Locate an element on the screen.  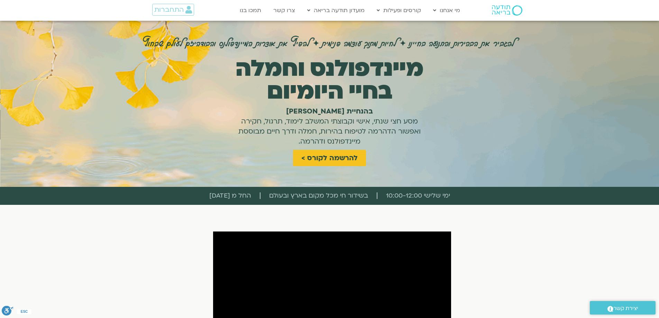
a: מי אנחנו is located at coordinates (447, 10).